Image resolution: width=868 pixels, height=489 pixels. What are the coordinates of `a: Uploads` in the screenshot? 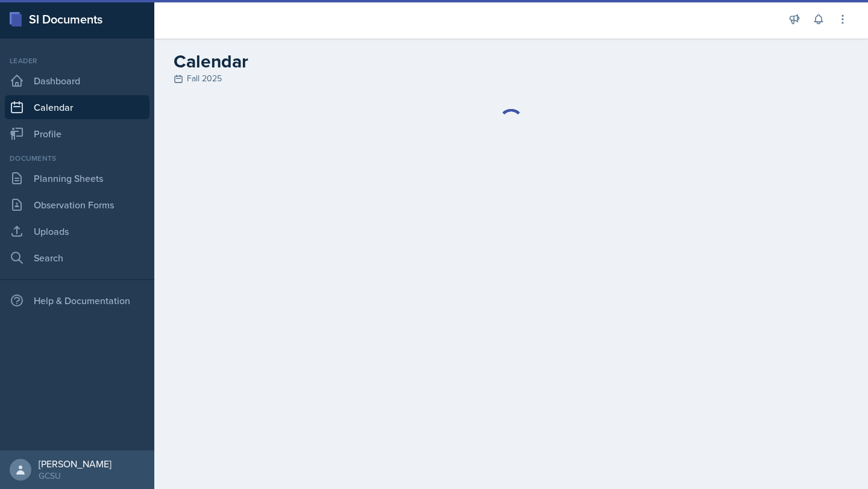 It's located at (77, 231).